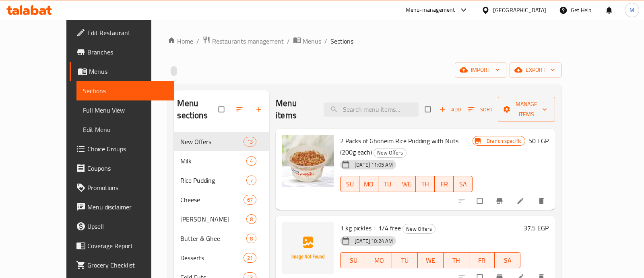  Describe the element at coordinates (222, 161) in the screenshot. I see `div: Milk4` at that location.